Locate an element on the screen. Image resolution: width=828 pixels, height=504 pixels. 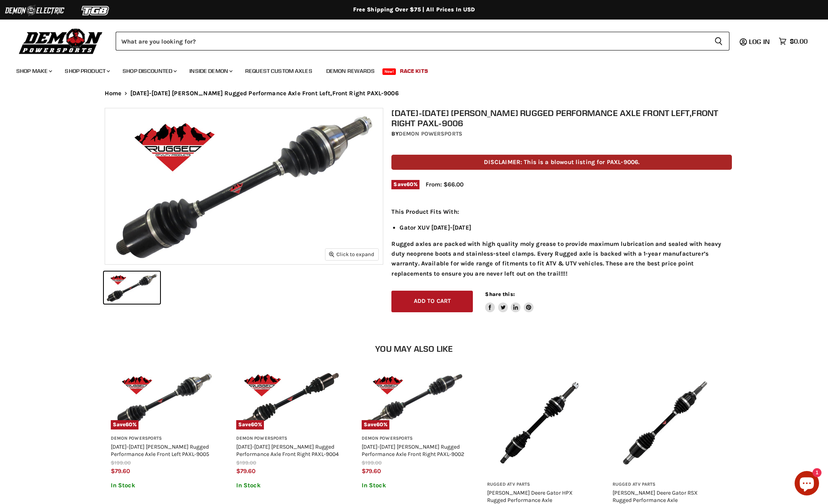
span: Log in is located at coordinates (759, 42).